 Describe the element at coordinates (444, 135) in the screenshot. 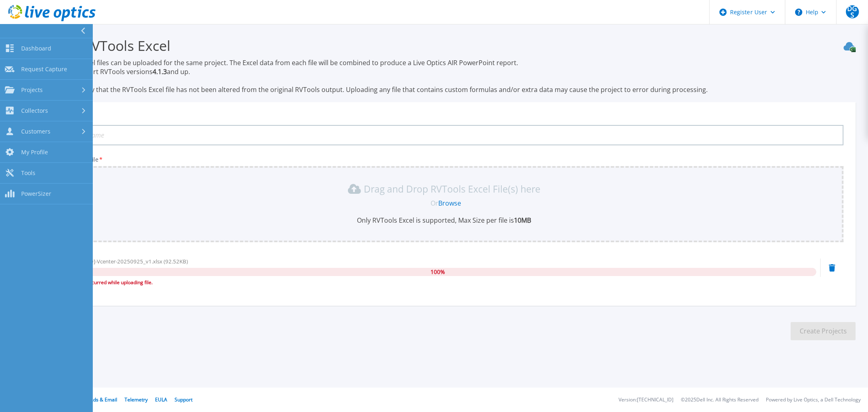

I see `input: Enter Project Name` at that location.